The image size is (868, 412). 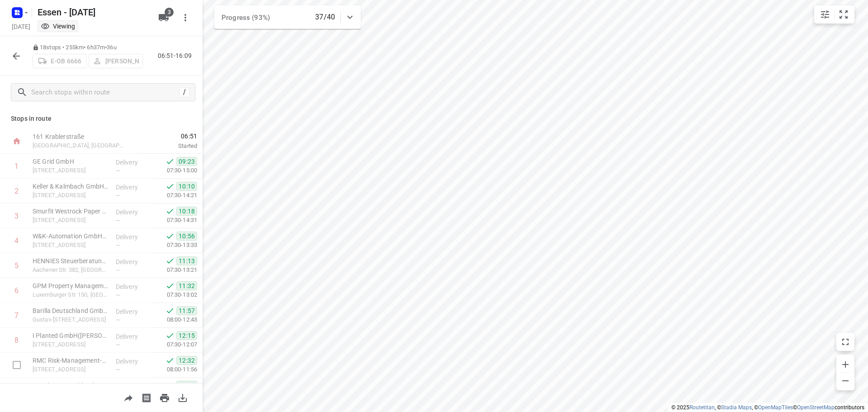 I want to click on p: Started, so click(x=168, y=146).